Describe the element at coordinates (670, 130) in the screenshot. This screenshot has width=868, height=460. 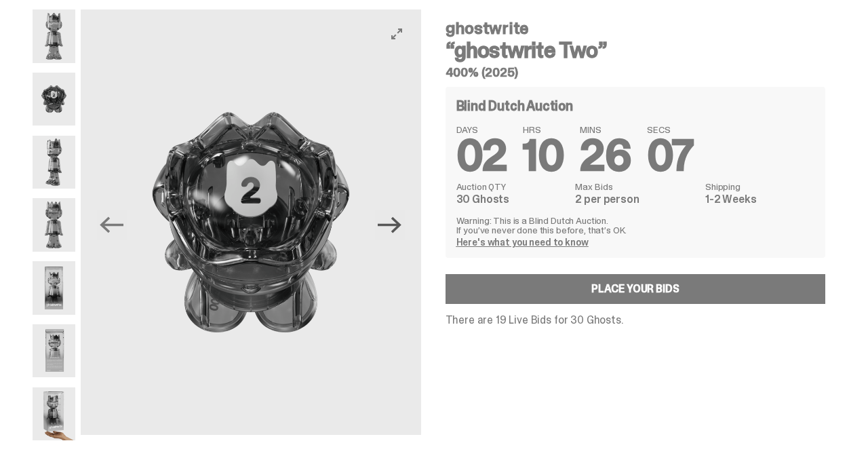
I see `span: SECS` at that location.